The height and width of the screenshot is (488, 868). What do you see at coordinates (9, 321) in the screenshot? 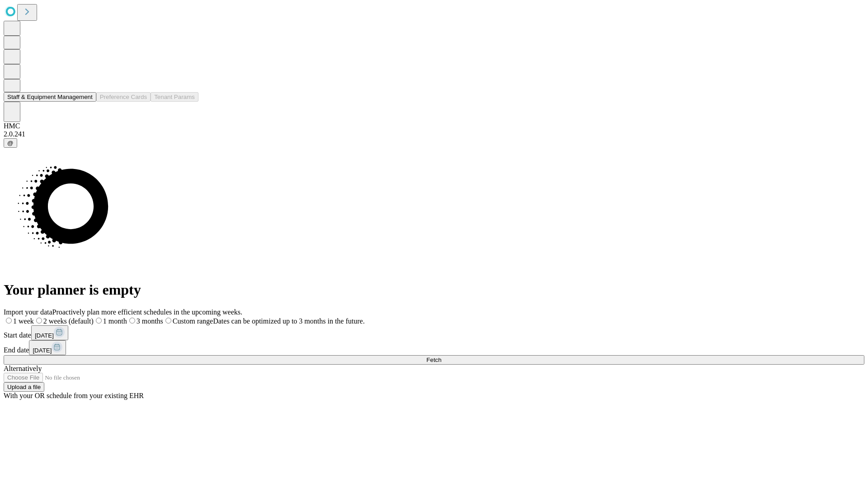
I see `input: 1 week` at bounding box center [9, 321].